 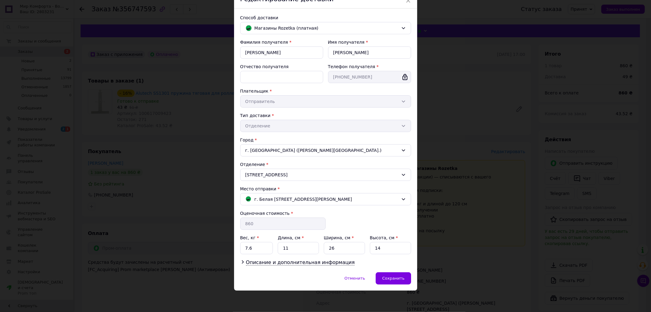 What do you see at coordinates (326, 140) in the screenshot?
I see `div: Город` at bounding box center [326, 140].